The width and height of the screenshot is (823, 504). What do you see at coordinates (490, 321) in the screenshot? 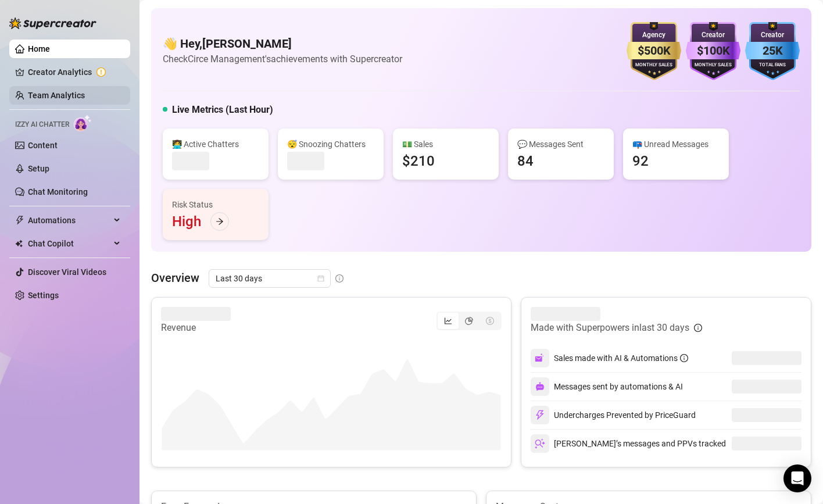
I see `span: dollar-circle` at bounding box center [490, 321].